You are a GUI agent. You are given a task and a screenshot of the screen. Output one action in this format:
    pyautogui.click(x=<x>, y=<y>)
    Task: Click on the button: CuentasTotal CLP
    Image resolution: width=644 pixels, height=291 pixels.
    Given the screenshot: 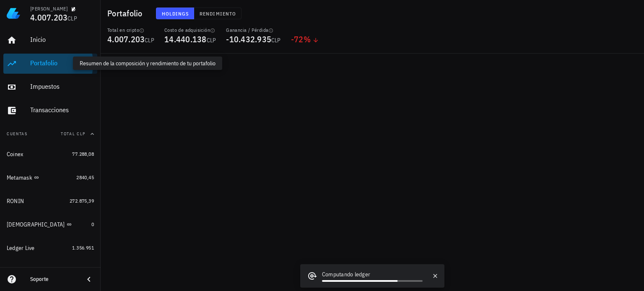 What is the action you would take?
    pyautogui.click(x=50, y=134)
    